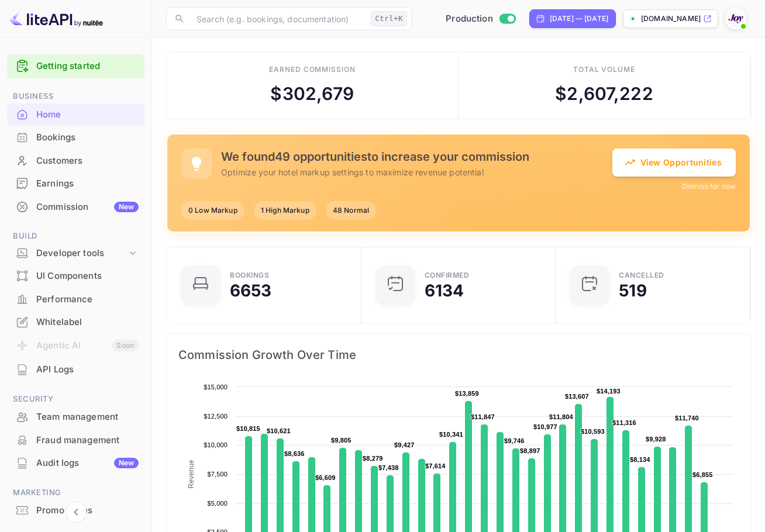 Image resolution: width=765 pixels, height=532 pixels. What do you see at coordinates (213, 210) in the screenshot?
I see `span: 0 Low Markup` at bounding box center [213, 210].